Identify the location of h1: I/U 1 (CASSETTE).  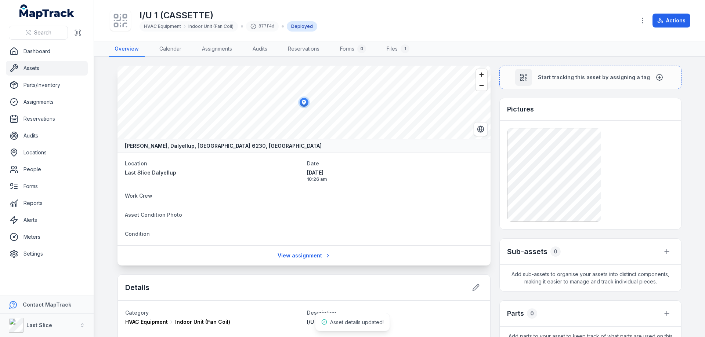
(228, 15).